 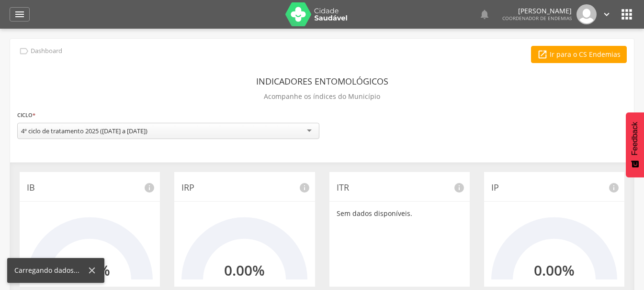 I want to click on header: Indicadores Entomológicos, so click(x=322, y=81).